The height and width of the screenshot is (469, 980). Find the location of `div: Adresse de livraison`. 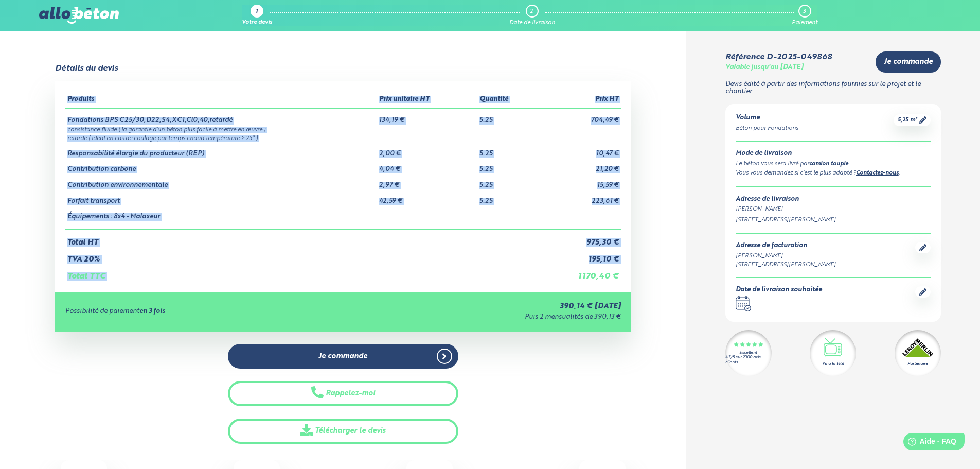

div: Adresse de livraison is located at coordinates (833, 199).